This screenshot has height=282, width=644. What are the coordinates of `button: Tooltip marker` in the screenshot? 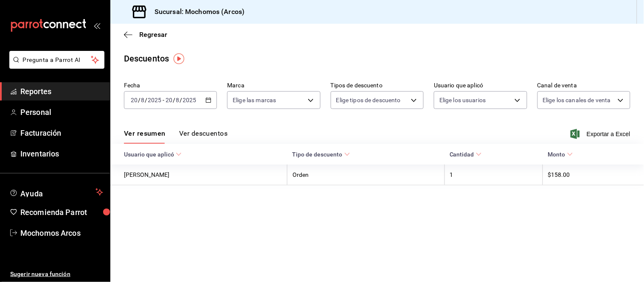 It's located at (179, 58).